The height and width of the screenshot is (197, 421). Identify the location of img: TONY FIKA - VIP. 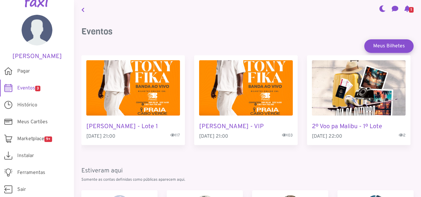
(246, 88).